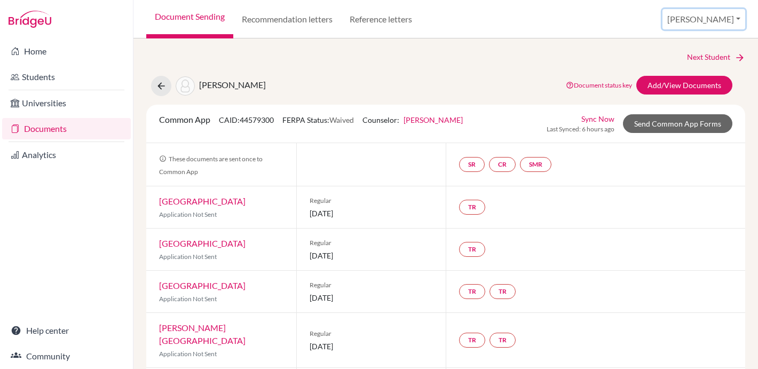 This screenshot has height=369, width=758. What do you see at coordinates (472, 164) in the screenshot?
I see `a: SR` at bounding box center [472, 164].